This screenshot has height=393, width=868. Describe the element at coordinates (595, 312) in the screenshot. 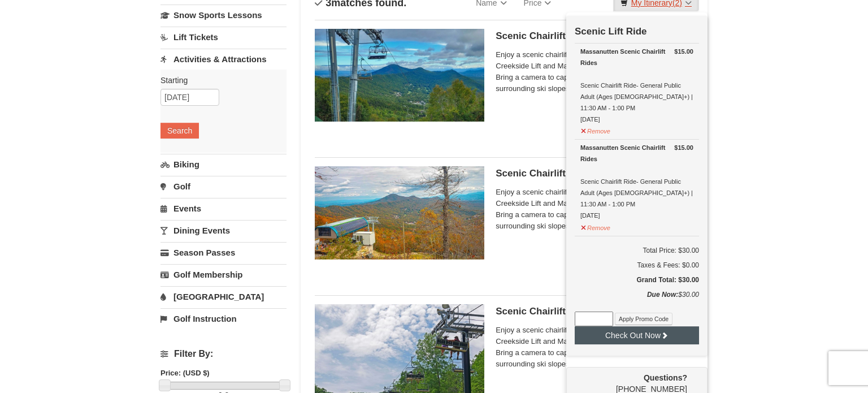

I see `h5: Scenic Chairlift Ride | 1:00 PM - 2:30 PM` at that location.